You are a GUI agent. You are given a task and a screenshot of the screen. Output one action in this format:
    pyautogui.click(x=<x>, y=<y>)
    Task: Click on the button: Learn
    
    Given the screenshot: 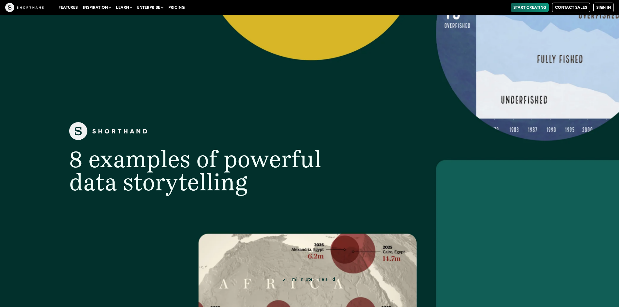 What is the action you would take?
    pyautogui.click(x=124, y=7)
    